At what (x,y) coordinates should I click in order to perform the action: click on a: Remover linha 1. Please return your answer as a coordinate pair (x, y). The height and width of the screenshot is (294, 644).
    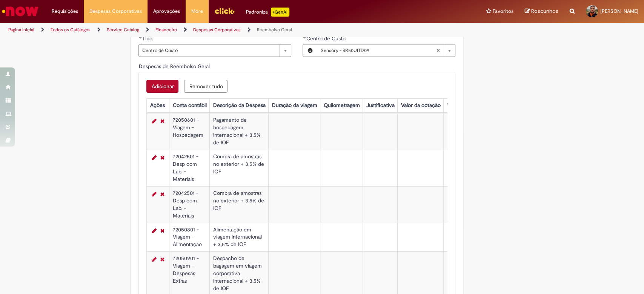
    Looking at the image, I should click on (162, 121).